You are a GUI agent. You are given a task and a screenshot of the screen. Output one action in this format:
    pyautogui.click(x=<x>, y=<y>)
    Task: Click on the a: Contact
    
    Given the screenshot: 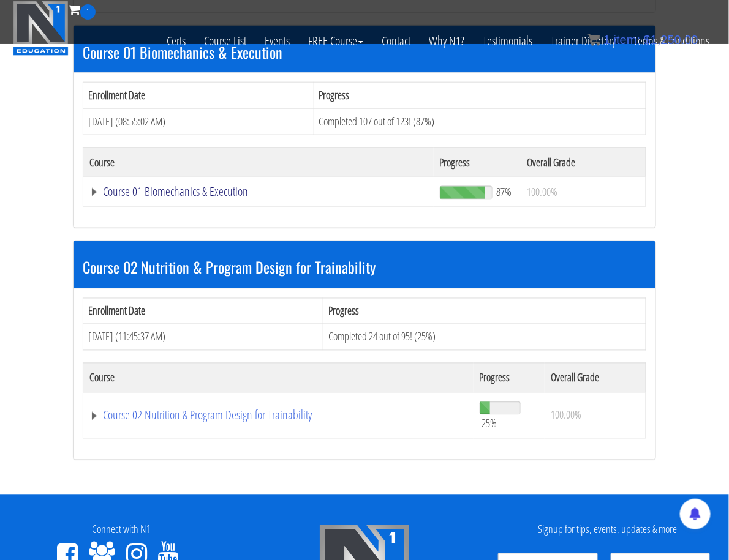 What is the action you would take?
    pyautogui.click(x=396, y=41)
    